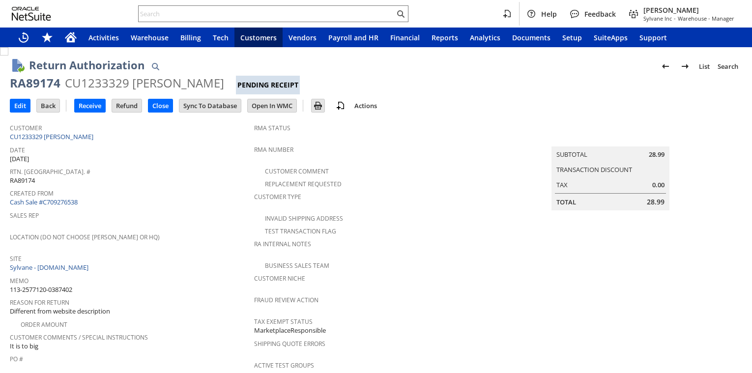  I want to click on svg: logo, so click(31, 14).